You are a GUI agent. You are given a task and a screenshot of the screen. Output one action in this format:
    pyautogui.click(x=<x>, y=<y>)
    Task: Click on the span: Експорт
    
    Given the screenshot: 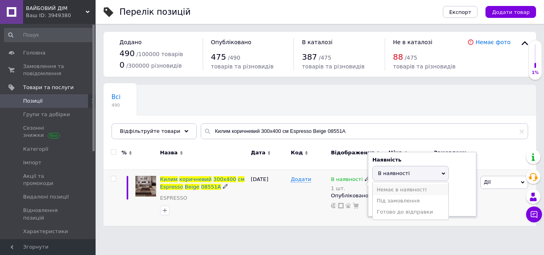 What is the action you would take?
    pyautogui.click(x=461, y=12)
    